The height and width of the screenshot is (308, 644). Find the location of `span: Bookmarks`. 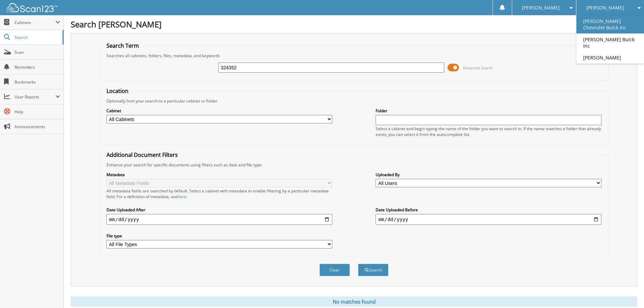

span: Bookmarks is located at coordinates (37, 82).